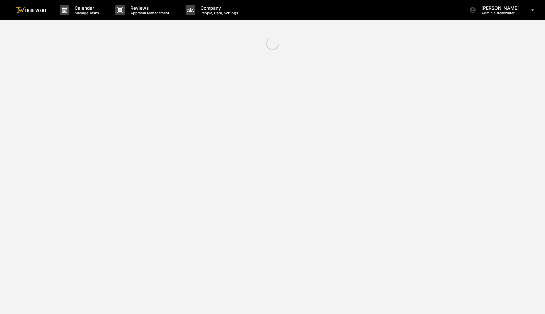  What do you see at coordinates (499, 13) in the screenshot?
I see `p: Admin • Breakwater` at bounding box center [499, 13].